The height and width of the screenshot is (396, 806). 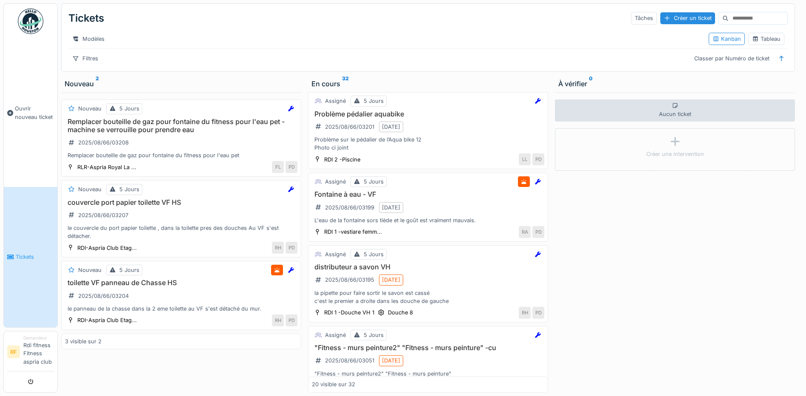 What do you see at coordinates (103, 296) in the screenshot?
I see `div: 2025/08/66/03204` at bounding box center [103, 296].